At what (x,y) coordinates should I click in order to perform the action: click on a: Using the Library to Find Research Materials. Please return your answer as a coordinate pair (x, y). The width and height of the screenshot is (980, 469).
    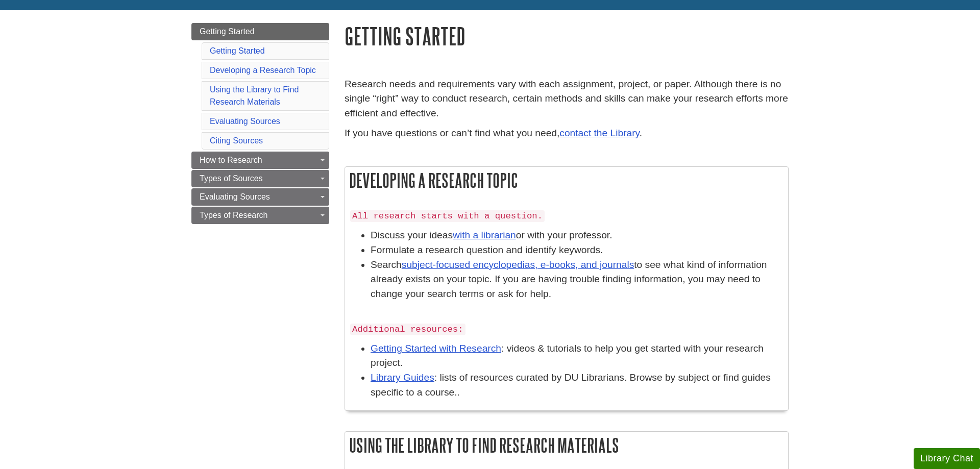
    Looking at the image, I should click on (254, 95).